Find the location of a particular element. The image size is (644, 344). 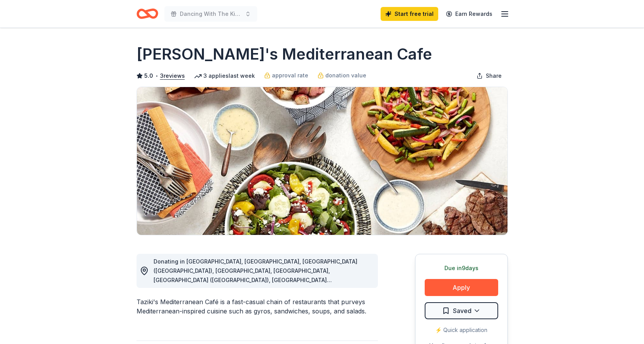

button: Apply is located at coordinates (461, 288).